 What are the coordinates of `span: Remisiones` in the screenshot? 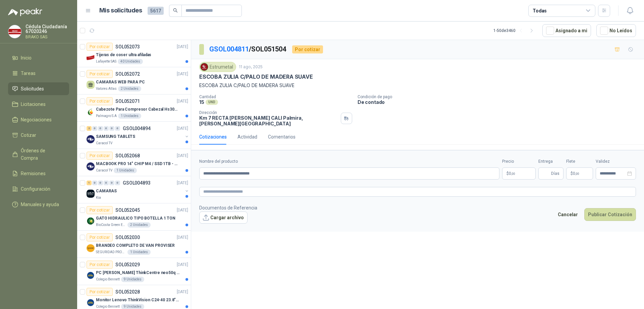 It's located at (33, 173).